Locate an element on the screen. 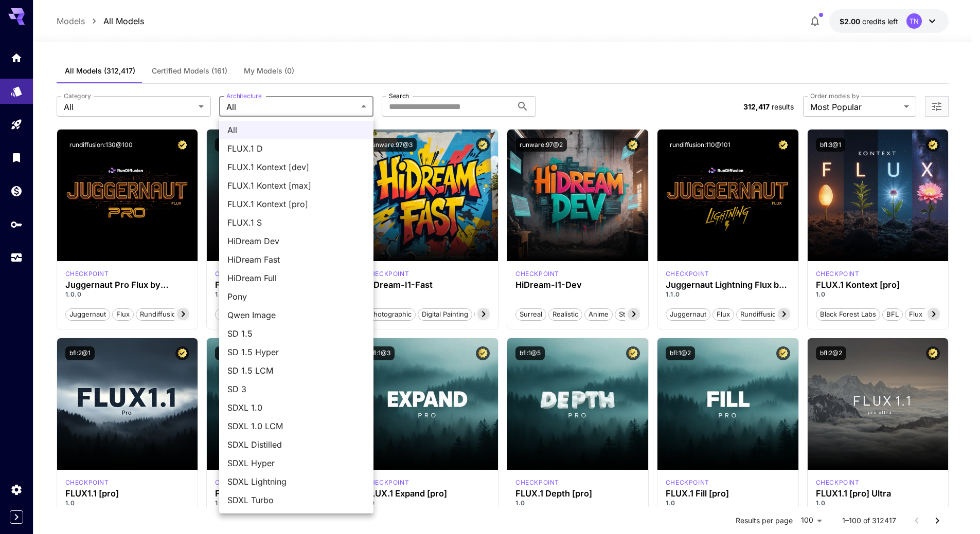  span: FLUX.1 D is located at coordinates (296, 149).